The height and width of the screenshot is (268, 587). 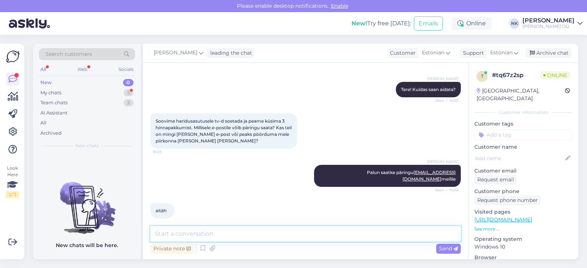 What do you see at coordinates (482, 76) in the screenshot?
I see `span: t` at bounding box center [482, 76].